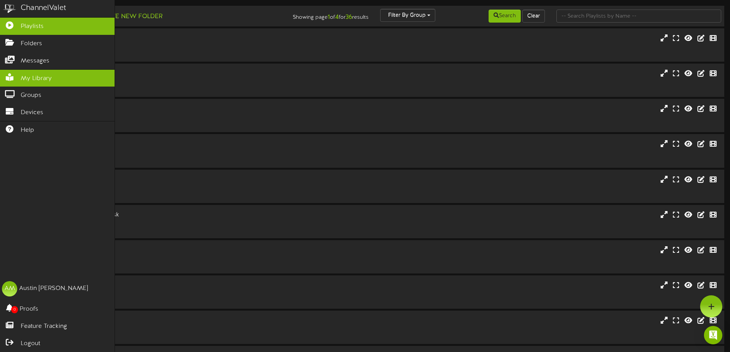  What do you see at coordinates (170, 321) in the screenshot?
I see `div: Heber City - Teller` at bounding box center [170, 321].